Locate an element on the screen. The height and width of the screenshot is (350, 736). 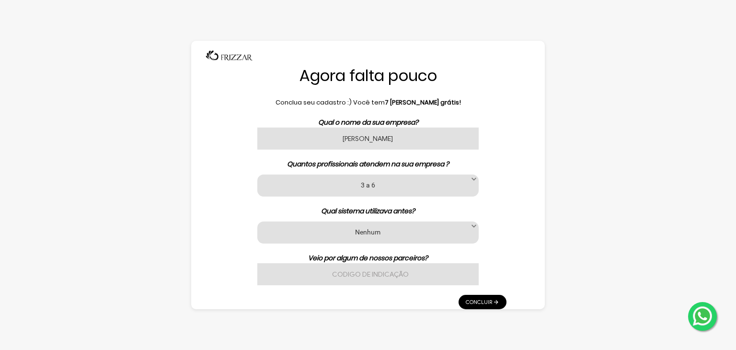
img: whatsapp.png is located at coordinates (703, 316).